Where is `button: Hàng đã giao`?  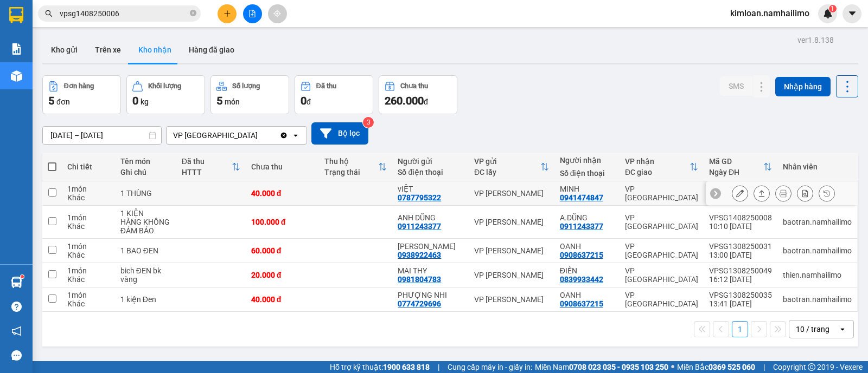
button: Hàng đã giao is located at coordinates (211, 50).